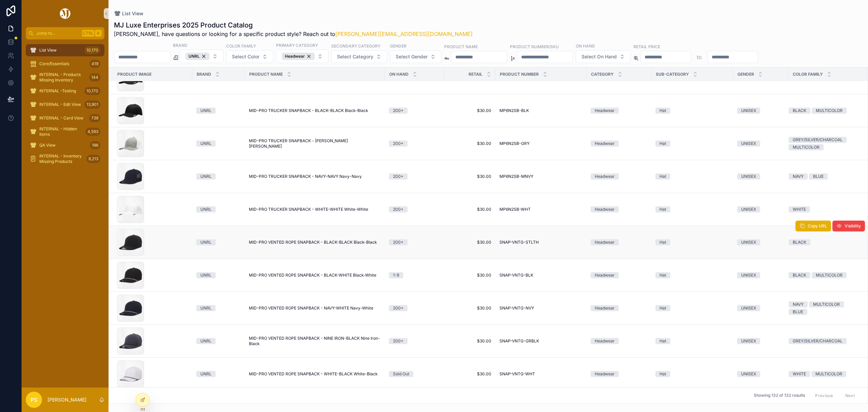  What do you see at coordinates (519, 341) in the screenshot?
I see `span: SNAP-VNTG-GRBLK` at bounding box center [519, 341].